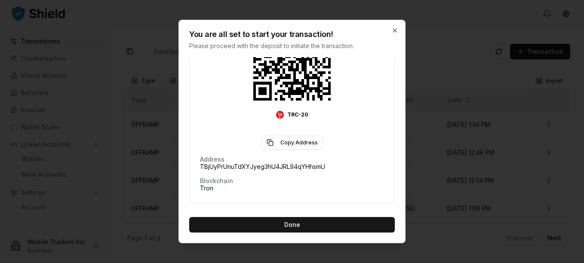 Image resolution: width=584 pixels, height=263 pixels. What do you see at coordinates (283, 46) in the screenshot?
I see `p: Please proceed with the deposit to initiate the transaction.` at bounding box center [283, 46].